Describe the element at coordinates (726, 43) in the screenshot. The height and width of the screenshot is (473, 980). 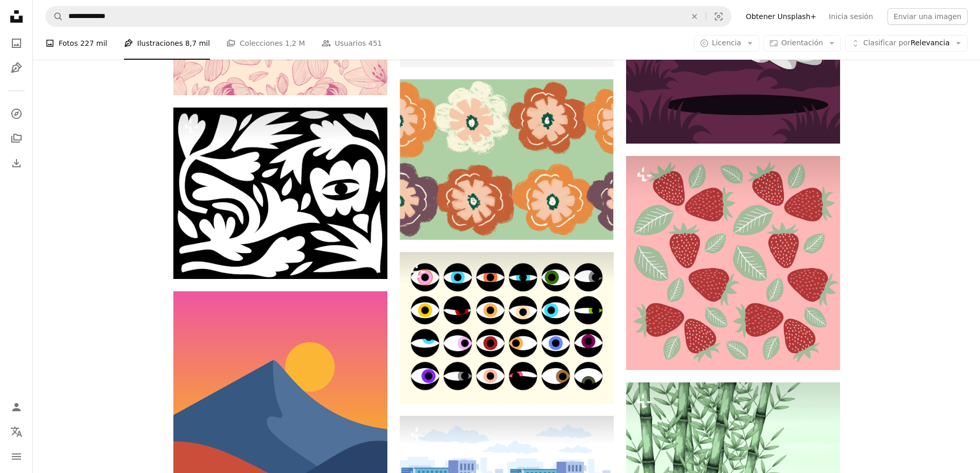
I see `span: Licencia` at that location.